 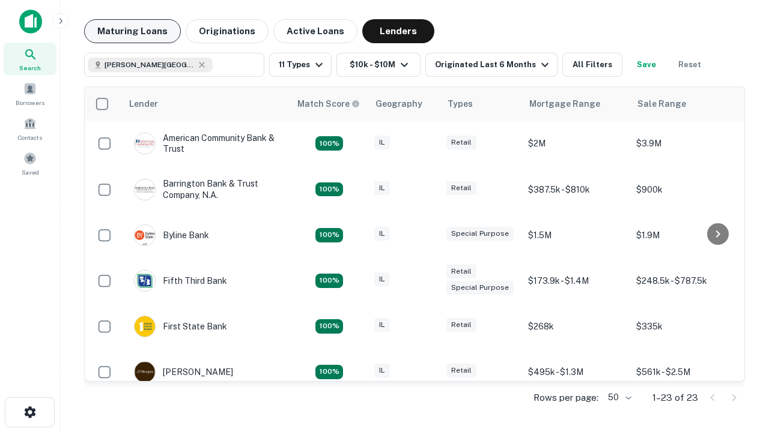 I want to click on button: Originations, so click(x=227, y=31).